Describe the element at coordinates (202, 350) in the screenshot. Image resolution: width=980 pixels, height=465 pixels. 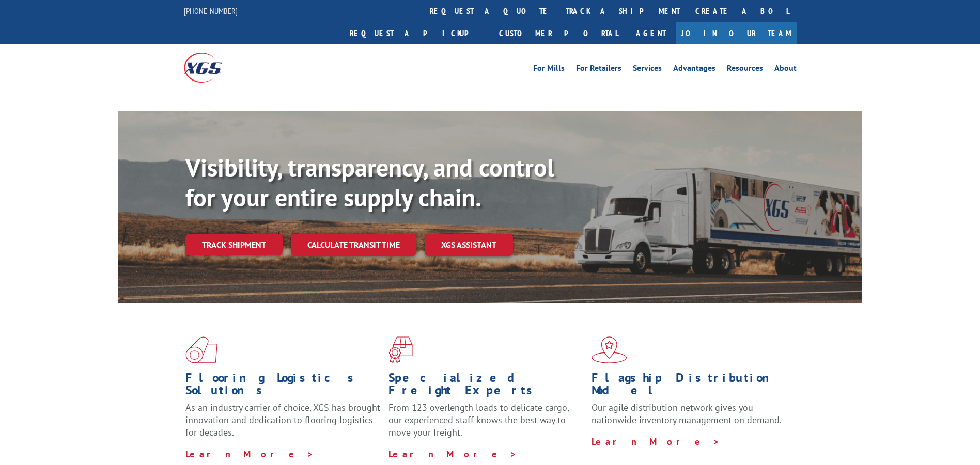
I see `img: xgs-icon-total-supply-chain-intelligence-red` at that location.